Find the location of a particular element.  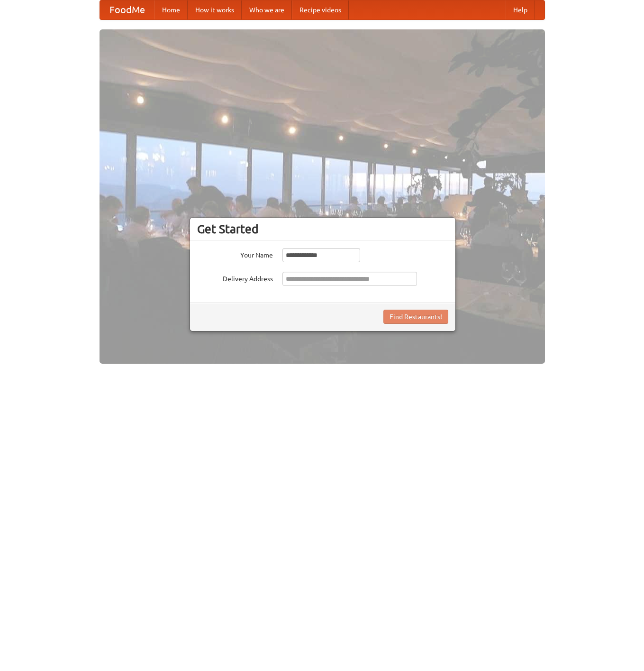

label: Your Name is located at coordinates (235, 254).